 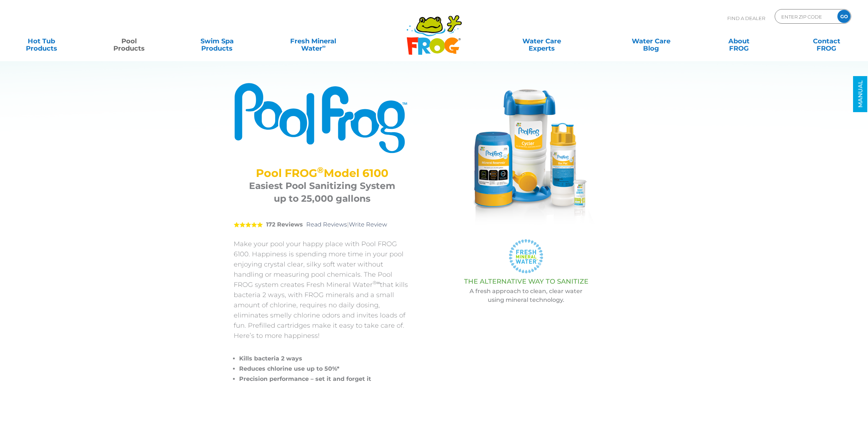 What do you see at coordinates (324, 359) in the screenshot?
I see `li: Kills bacteria 2 ways` at bounding box center [324, 359].